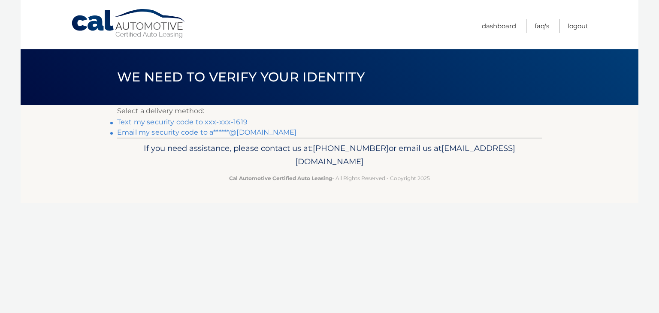 The height and width of the screenshot is (313, 659). I want to click on p: If you need assistance, please contact us at: or email us at, so click(329, 155).